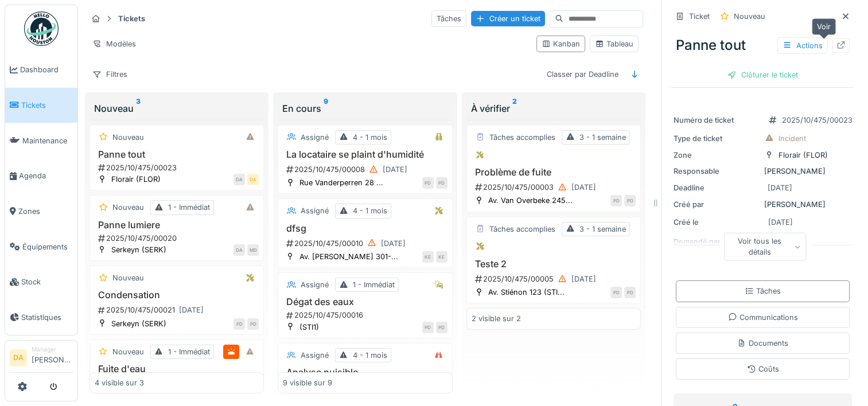 Image resolution: width=868 pixels, height=406 pixels. I want to click on h3: La locataire se plaint d'humidité, so click(365, 154).